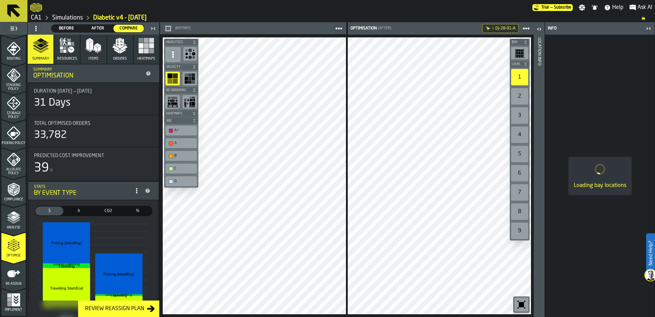 Image resolution: width=655 pixels, height=317 pixels. What do you see at coordinates (67, 59) in the screenshot?
I see `span: Resources` at bounding box center [67, 59].